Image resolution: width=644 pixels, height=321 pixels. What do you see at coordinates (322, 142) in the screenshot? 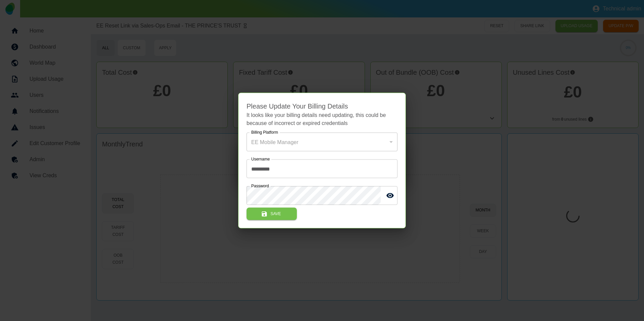
I see `div: EE Mobile Manager` at bounding box center [322, 142].